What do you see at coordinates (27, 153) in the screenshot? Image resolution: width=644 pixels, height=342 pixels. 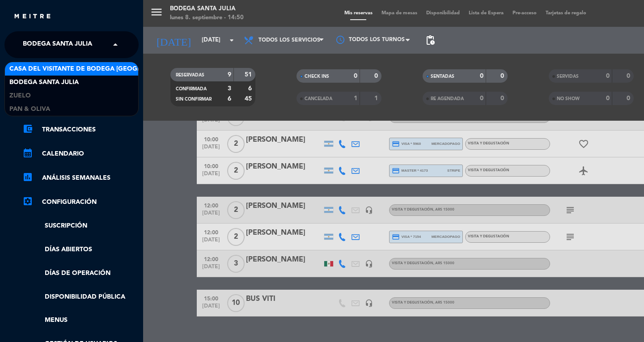 I see `i: calendar_month` at bounding box center [27, 153].